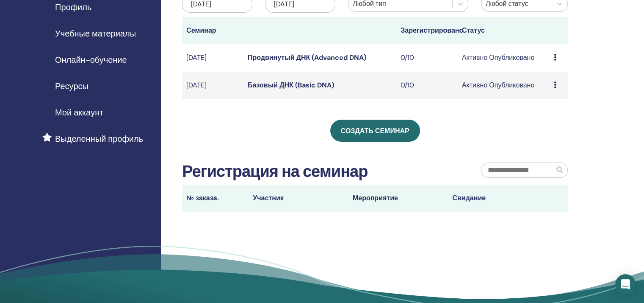  Describe the element at coordinates (215, 198) in the screenshot. I see `th: № заказа.` at that location.